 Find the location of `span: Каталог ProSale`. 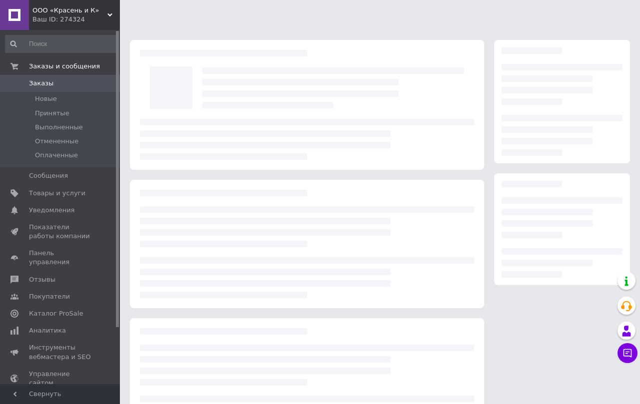

span: Каталог ProSale is located at coordinates (56, 314).